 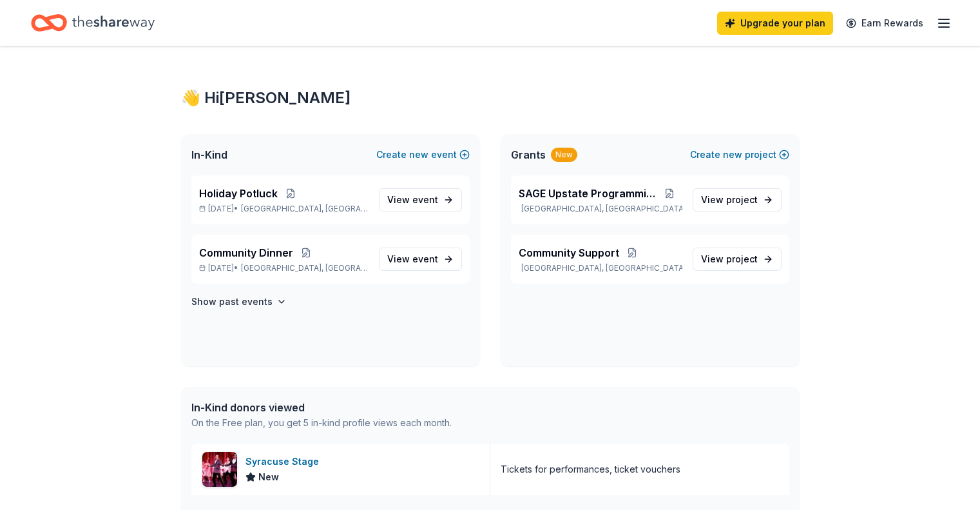 I want to click on div: Syracuse Stage, so click(x=284, y=461).